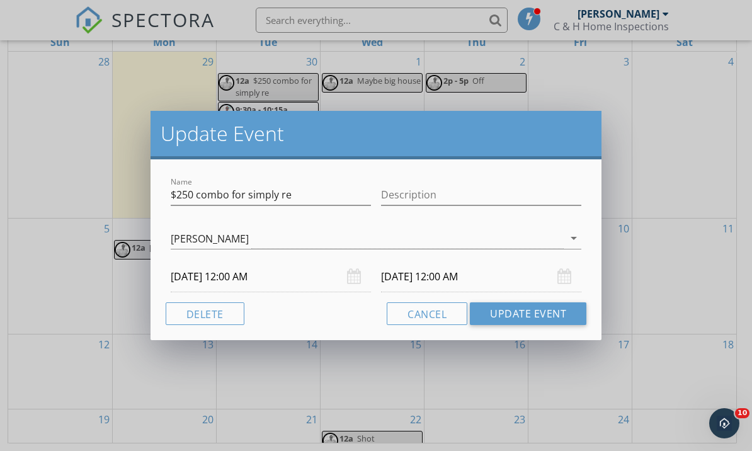  I want to click on button: Cancel, so click(427, 314).